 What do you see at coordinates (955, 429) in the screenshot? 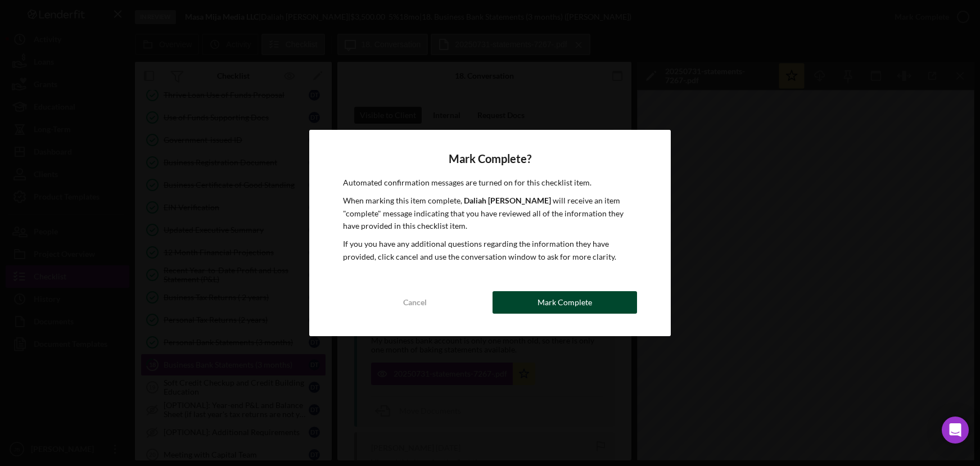
I see `div: Open Intercom Messenger` at bounding box center [955, 429].